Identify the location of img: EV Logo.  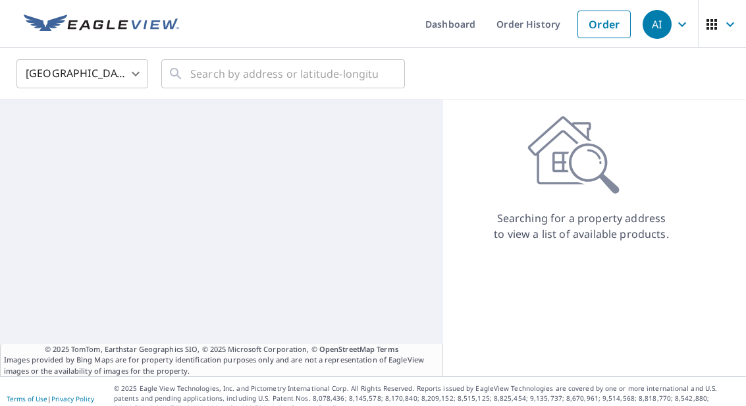
(101, 24).